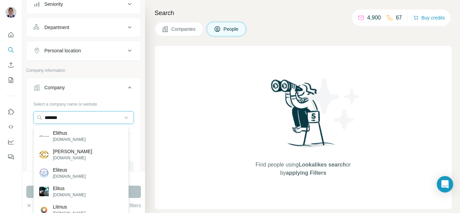  Describe the element at coordinates (303, 13) in the screenshot. I see `h4: Search` at that location.